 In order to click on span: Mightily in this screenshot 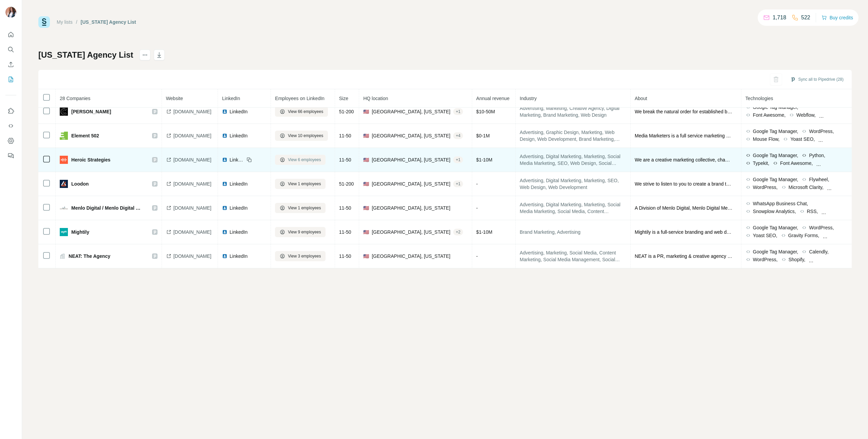, I will do `click(80, 232)`.